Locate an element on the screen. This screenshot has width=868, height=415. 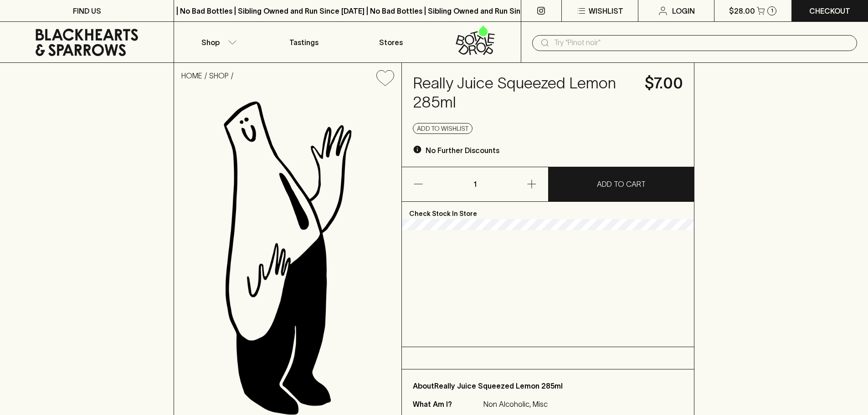
p: Login is located at coordinates (683, 11).